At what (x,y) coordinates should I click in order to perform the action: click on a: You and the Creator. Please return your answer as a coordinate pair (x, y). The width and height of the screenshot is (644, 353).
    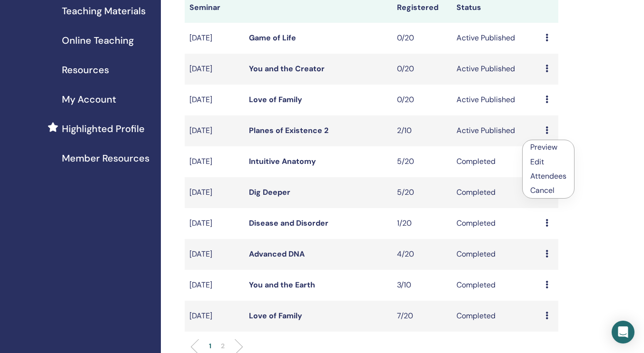
    Looking at the image, I should click on (286, 69).